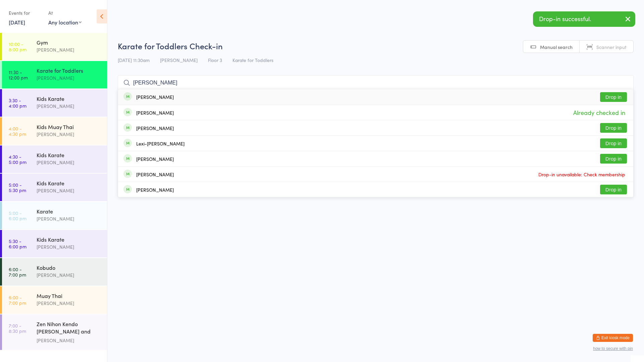  Describe the element at coordinates (253, 60) in the screenshot. I see `span: Karate for Toddlers` at that location.